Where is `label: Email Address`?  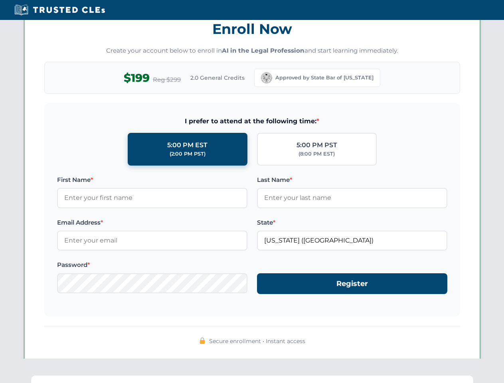 label: Email Address is located at coordinates (152, 223).